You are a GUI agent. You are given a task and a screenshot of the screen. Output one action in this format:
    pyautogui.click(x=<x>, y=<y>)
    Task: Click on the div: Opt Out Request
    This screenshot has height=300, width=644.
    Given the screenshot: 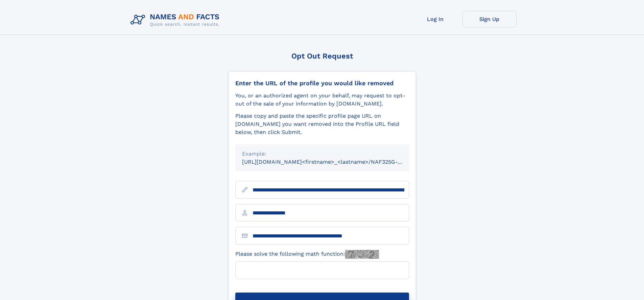 What is the action you would take?
    pyautogui.click(x=322, y=56)
    